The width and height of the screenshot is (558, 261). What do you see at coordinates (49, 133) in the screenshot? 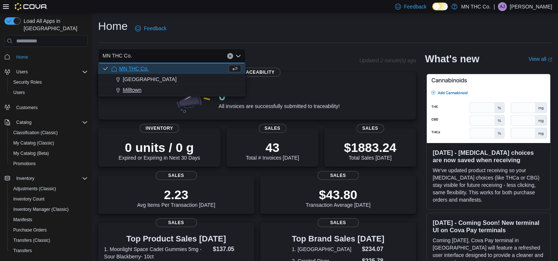
I see `button: Classification (Classic)` at bounding box center [49, 133].